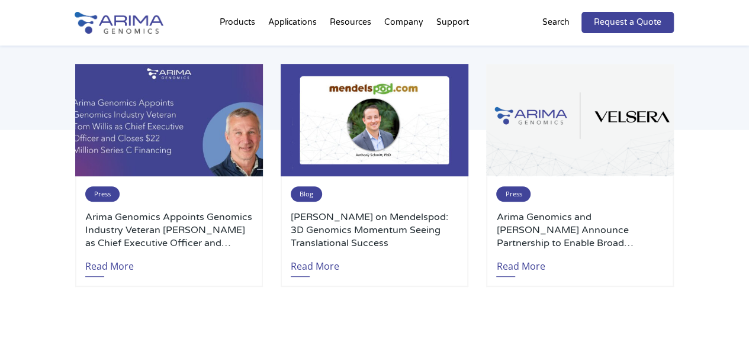 The width and height of the screenshot is (749, 346). I want to click on img: Arima-Genomics-and-Velsera-Logos-500x300.png, so click(580, 120).